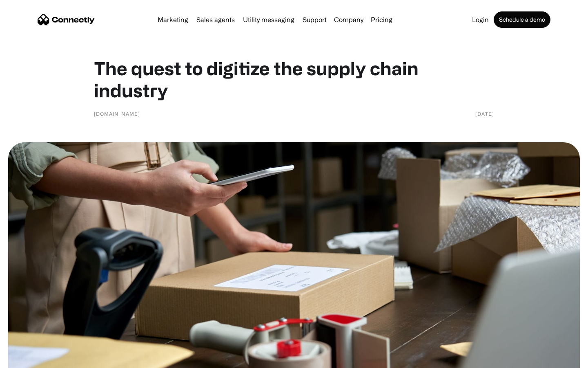 This screenshot has width=588, height=368. What do you see at coordinates (294, 79) in the screenshot?
I see `h1: The quest to digitize the supply chain industry` at bounding box center [294, 79].